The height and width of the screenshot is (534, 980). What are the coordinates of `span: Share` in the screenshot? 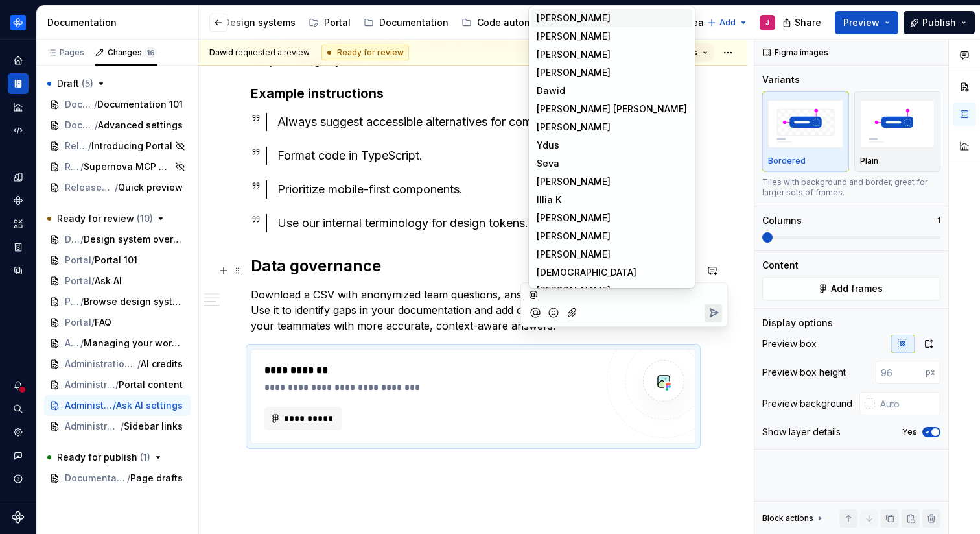 It's located at (807, 23).